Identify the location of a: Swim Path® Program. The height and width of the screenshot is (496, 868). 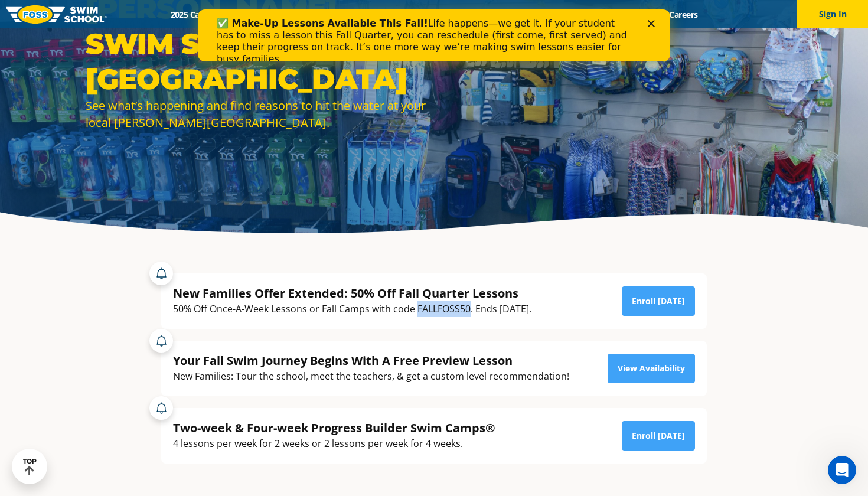
(335, 14).